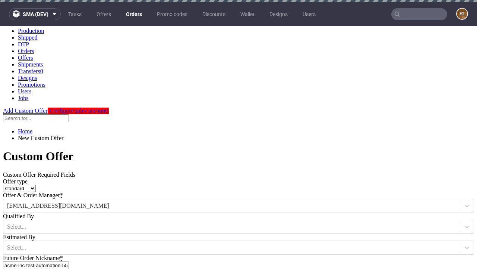  I want to click on li: New Custom Offer, so click(246, 112).